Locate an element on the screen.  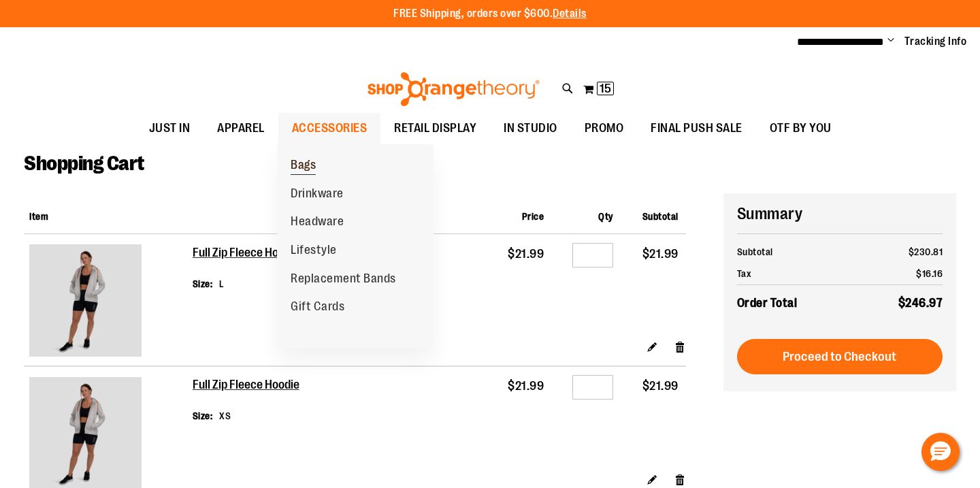
button: Account menu is located at coordinates (891, 41).